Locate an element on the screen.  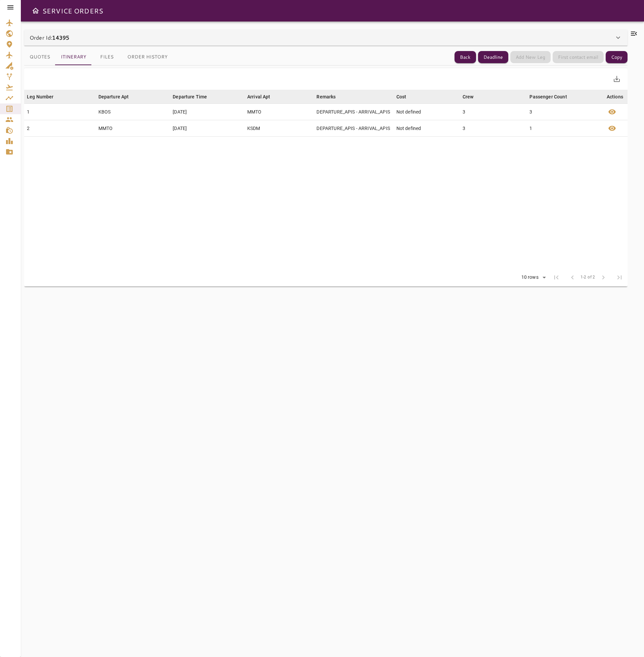
h6: SERVICE ORDERS is located at coordinates (73, 11).